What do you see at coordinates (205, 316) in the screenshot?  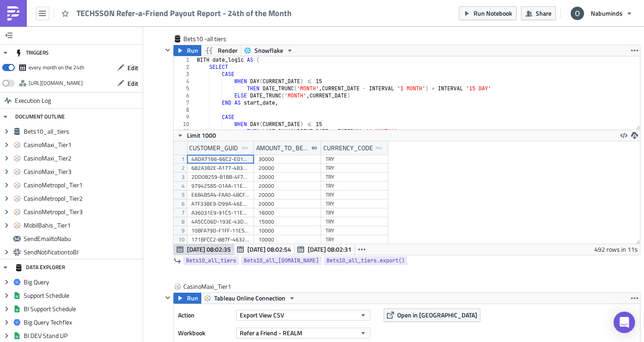 I see `label: Action` at bounding box center [205, 316].